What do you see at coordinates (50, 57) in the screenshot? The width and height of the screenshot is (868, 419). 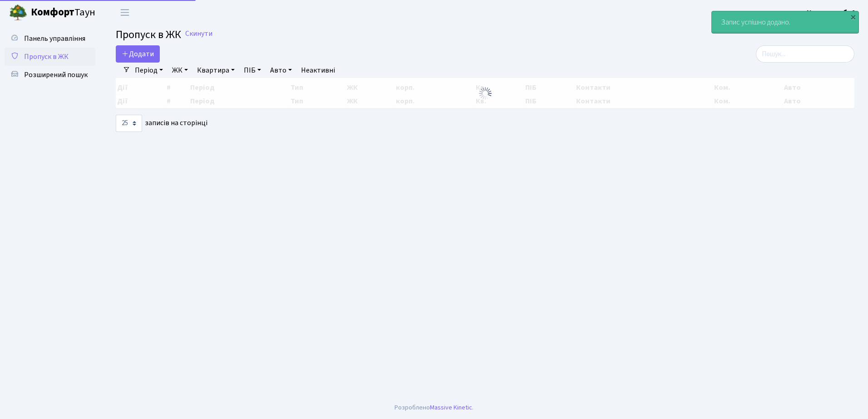 I see `a: Пропуск в ЖК` at bounding box center [50, 57].